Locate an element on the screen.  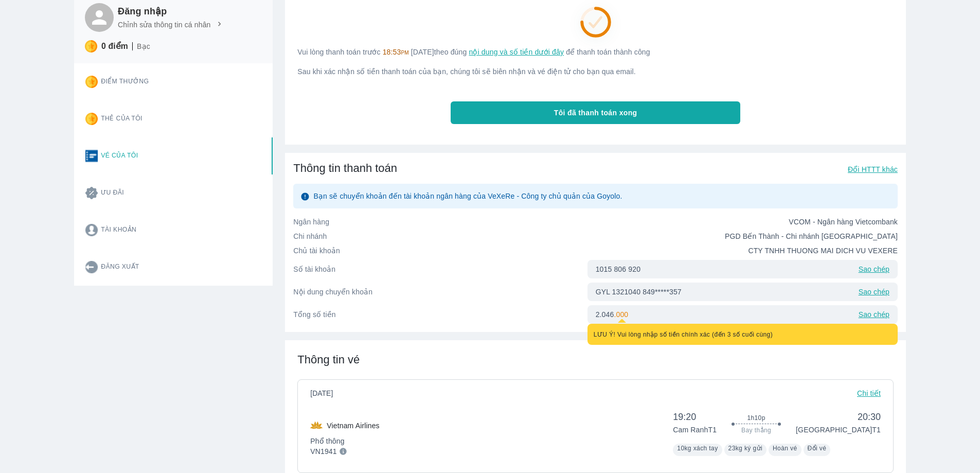
p: Đổi HTTT khác is located at coordinates (873, 170).